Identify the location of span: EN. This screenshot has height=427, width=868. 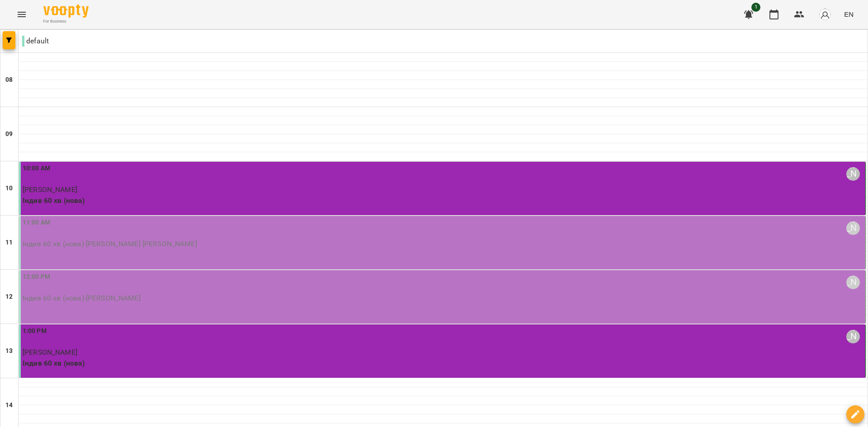
(848, 14).